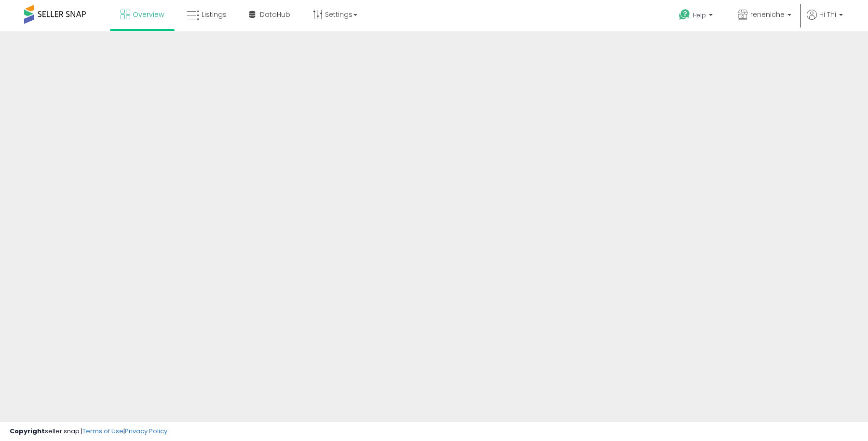 This screenshot has height=441, width=868. Describe the element at coordinates (103, 430) in the screenshot. I see `a: Terms of Use` at that location.